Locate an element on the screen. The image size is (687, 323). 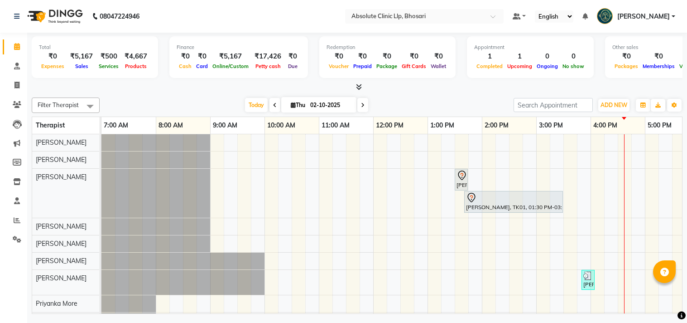
span: Wallet is located at coordinates (439, 66).